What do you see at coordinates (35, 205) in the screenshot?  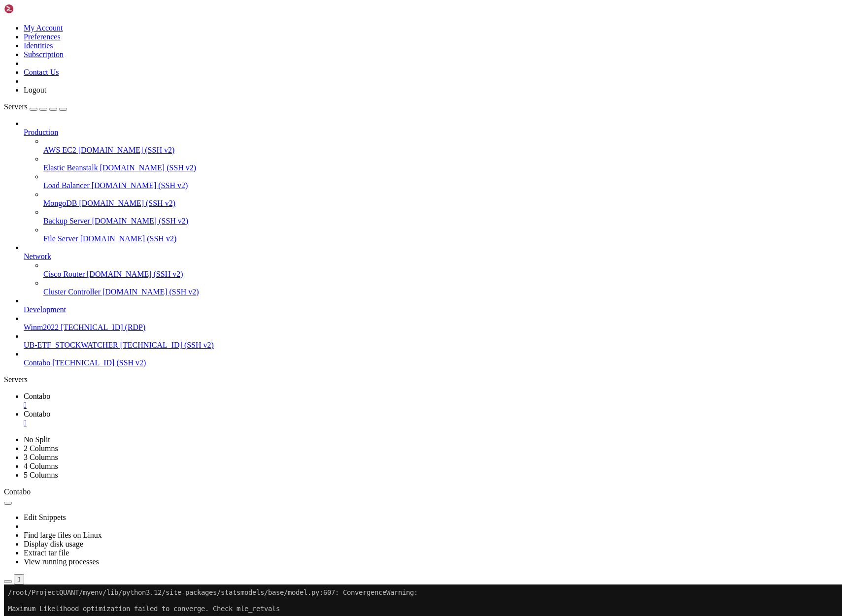 I see `span: systemd-ne` at bounding box center [35, 205].